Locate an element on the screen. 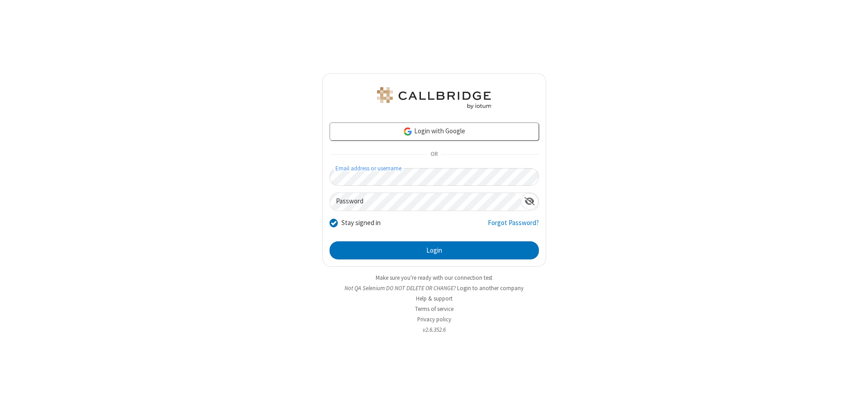 The height and width of the screenshot is (414, 868). button: Login to another company is located at coordinates (490, 288).